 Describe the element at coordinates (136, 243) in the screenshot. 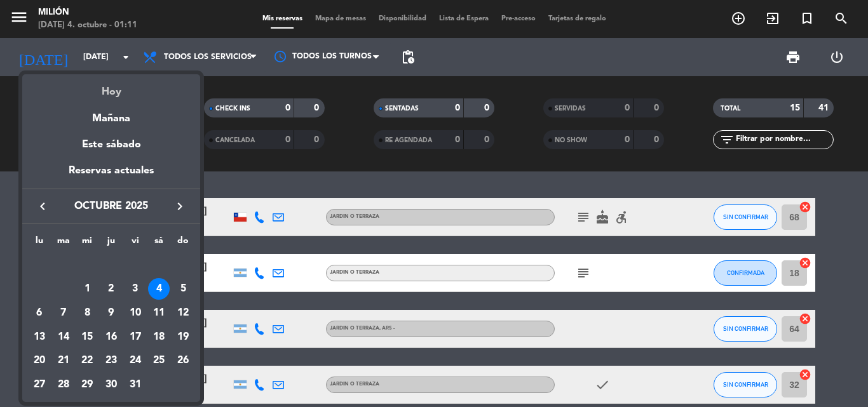

I see `th: viernes` at that location.